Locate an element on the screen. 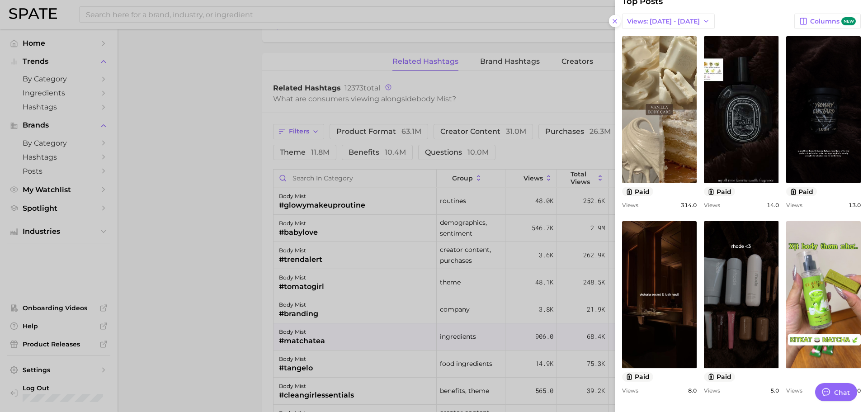 The image size is (868, 412). span: 14.0 is located at coordinates (772, 205).